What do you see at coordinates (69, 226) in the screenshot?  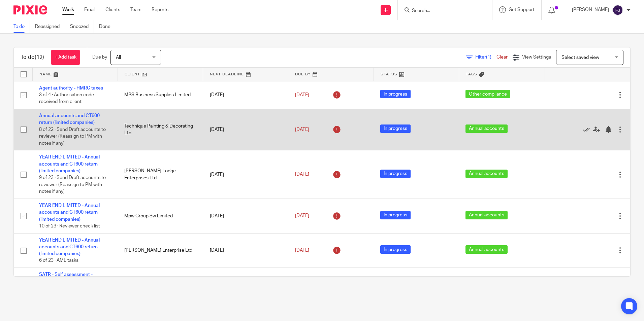 I see `span: 10 of 23 · Reviewer check list` at bounding box center [69, 226].